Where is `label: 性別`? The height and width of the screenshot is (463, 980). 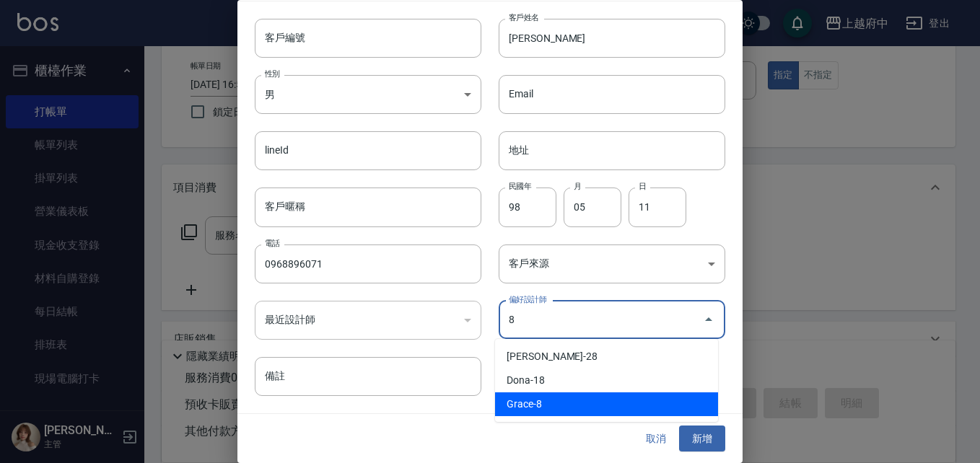 label: 性別 is located at coordinates (272, 74).